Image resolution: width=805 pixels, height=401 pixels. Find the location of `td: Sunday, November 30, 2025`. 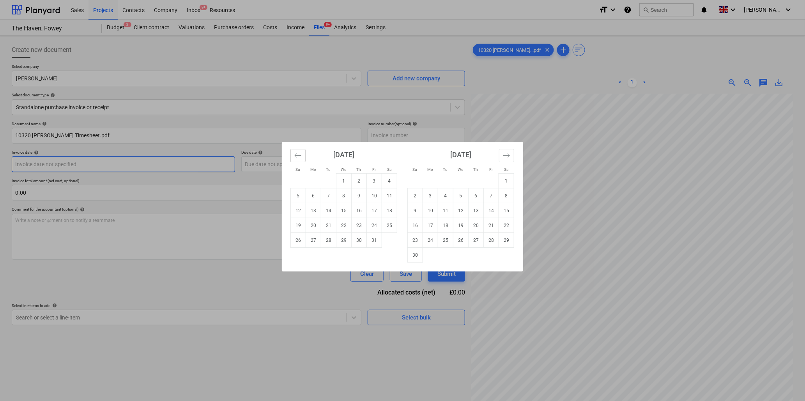

td: Sunday, November 30, 2025 is located at coordinates (415, 255).